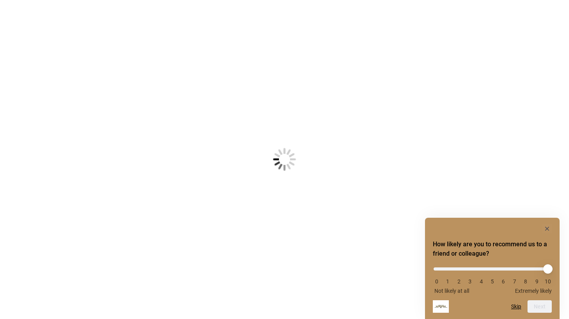  What do you see at coordinates (492, 249) in the screenshot?
I see `h2: How likely are you to recommend us to a friend or colleague? Select an option from 0 to 10, with ...` at bounding box center [492, 249].